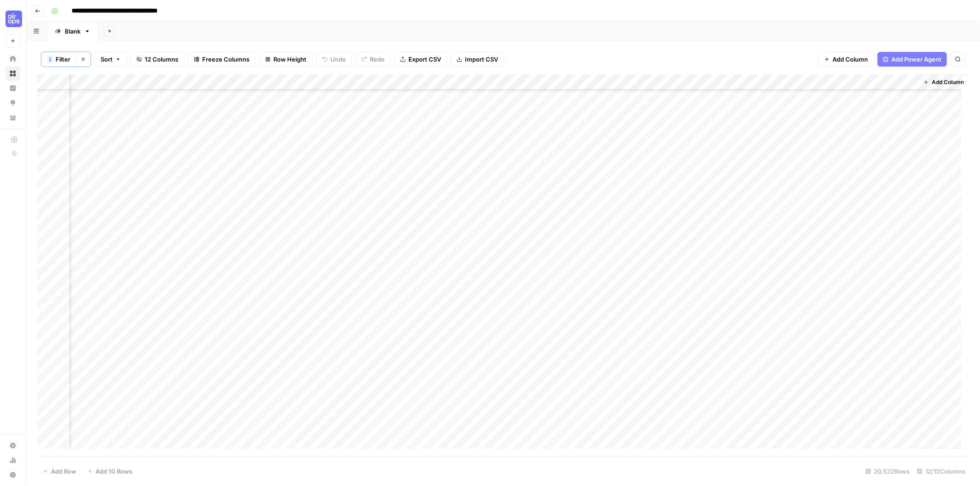 The width and height of the screenshot is (980, 486). What do you see at coordinates (377, 59) in the screenshot?
I see `span: Redo` at bounding box center [377, 59].